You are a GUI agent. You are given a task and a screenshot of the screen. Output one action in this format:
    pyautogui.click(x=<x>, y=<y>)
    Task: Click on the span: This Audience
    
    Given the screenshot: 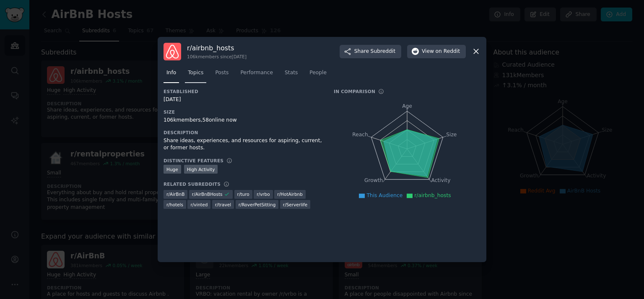 What is the action you would take?
    pyautogui.click(x=384, y=196)
    